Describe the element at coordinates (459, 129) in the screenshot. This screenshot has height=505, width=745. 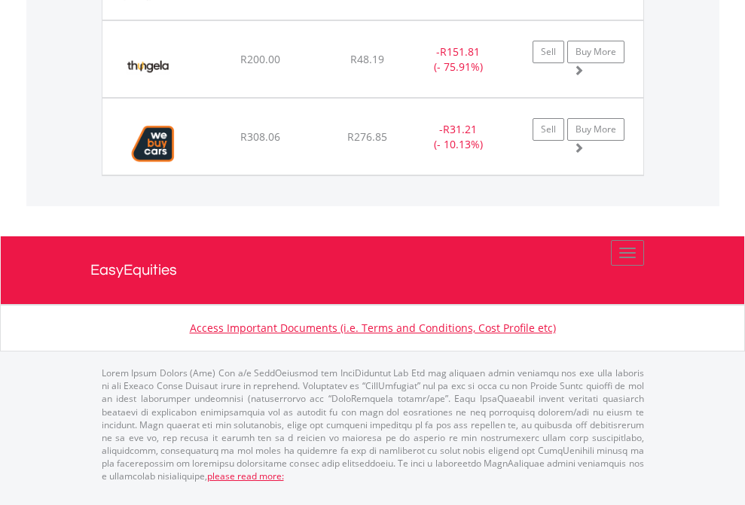
I see `span: R31.21` at that location.